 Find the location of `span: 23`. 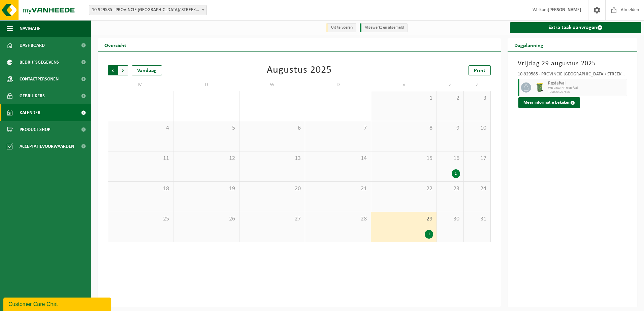

span: 23 is located at coordinates (450, 189).